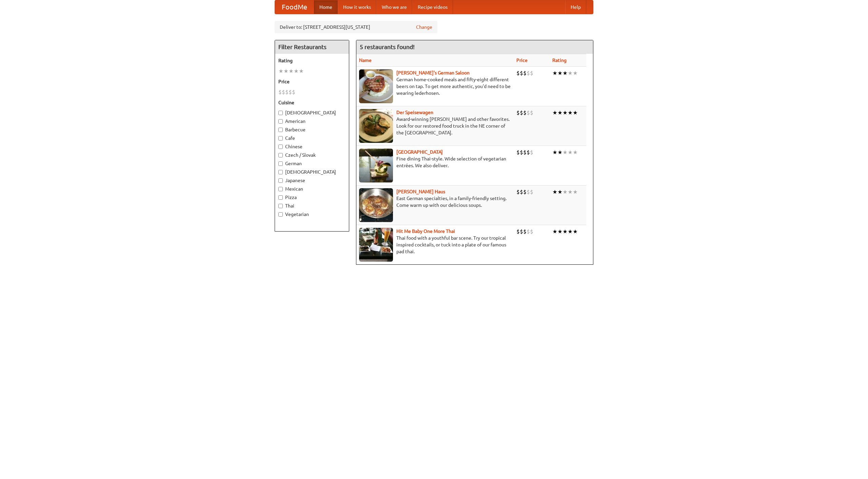 The image size is (868, 479). I want to click on label: Barbecue, so click(312, 130).